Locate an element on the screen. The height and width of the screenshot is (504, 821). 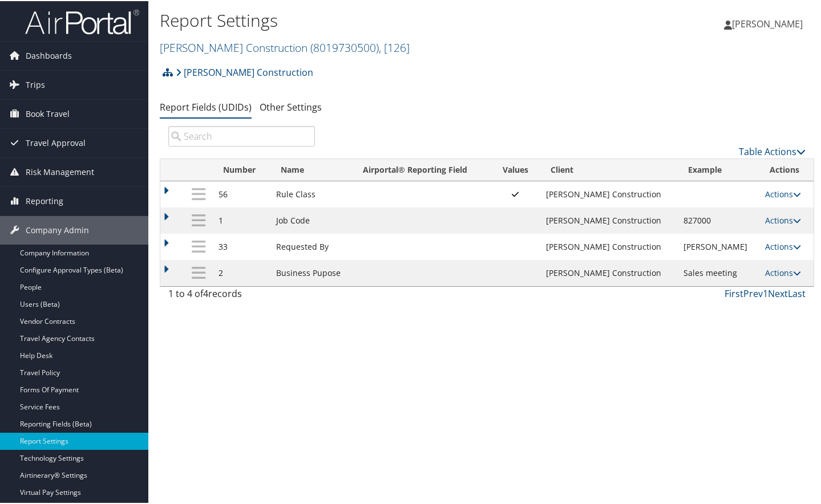
a: First is located at coordinates (734, 293).